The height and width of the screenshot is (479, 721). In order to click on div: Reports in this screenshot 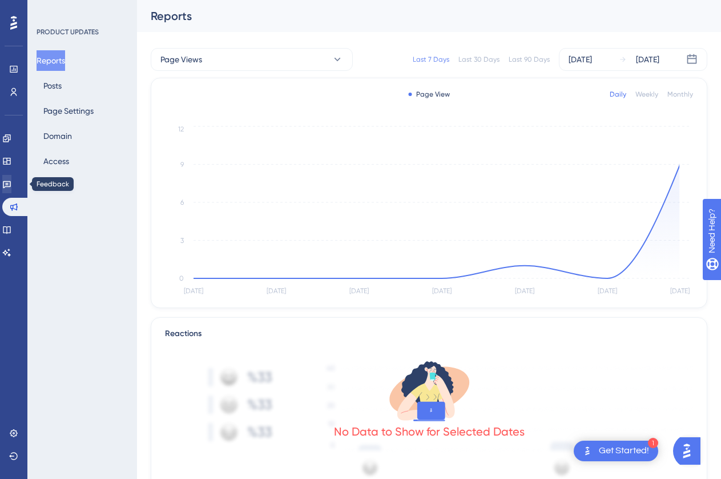, I will do `click(415, 16)`.